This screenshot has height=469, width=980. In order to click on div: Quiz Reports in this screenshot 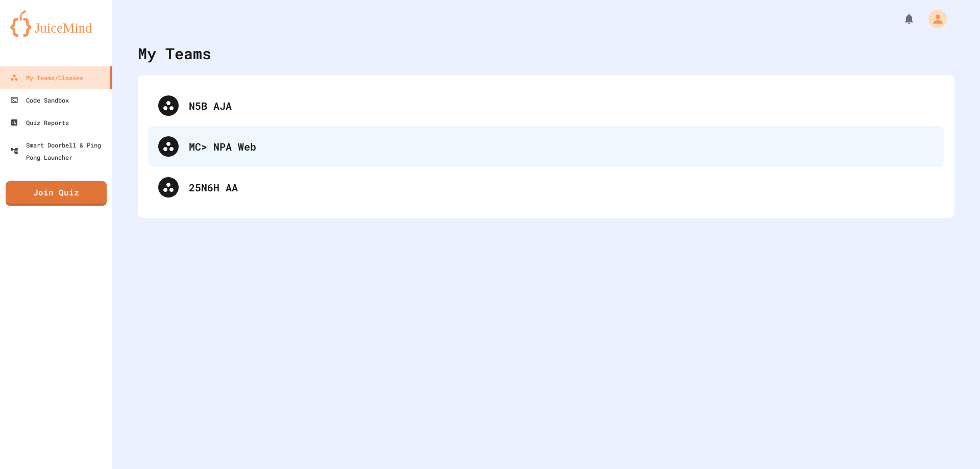, I will do `click(39, 122)`.